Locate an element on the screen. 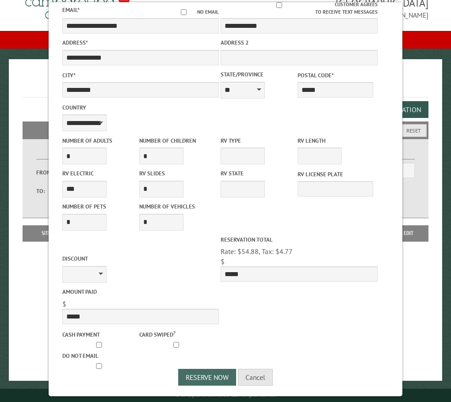 The image size is (451, 402). h2: Filters is located at coordinates (225, 130).